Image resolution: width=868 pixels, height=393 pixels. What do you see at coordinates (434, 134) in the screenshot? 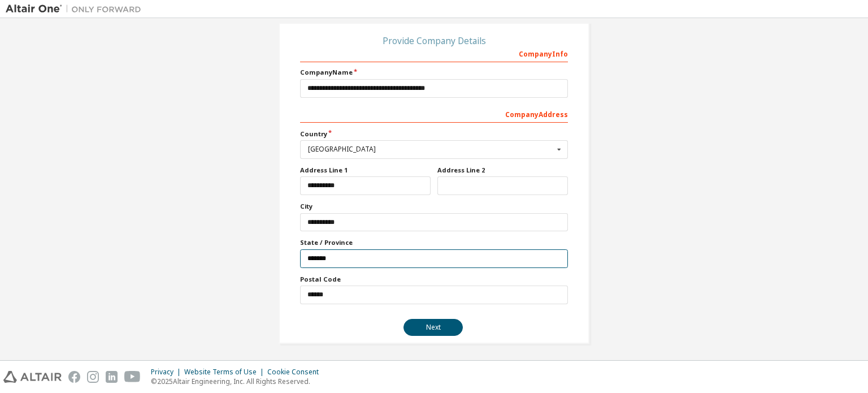
I see `label: Country` at bounding box center [434, 134].